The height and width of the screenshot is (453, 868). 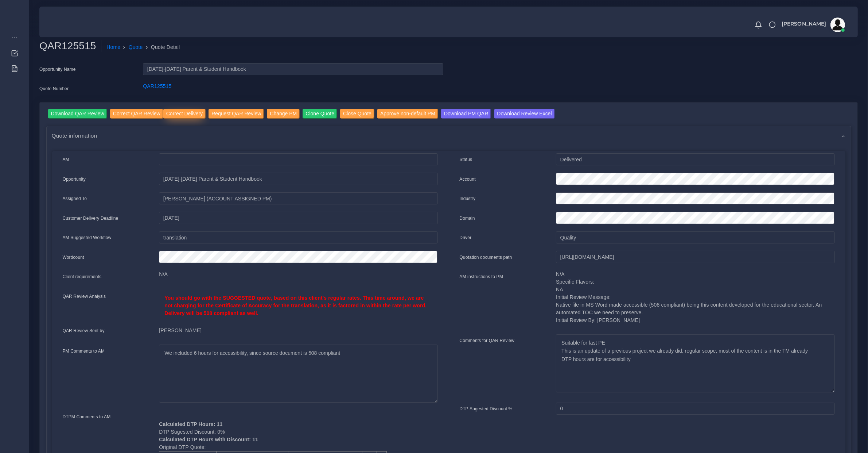 I want to click on textarea: We included 6 hours for accessibility, since source document is 508 compliant, so click(x=298, y=373).